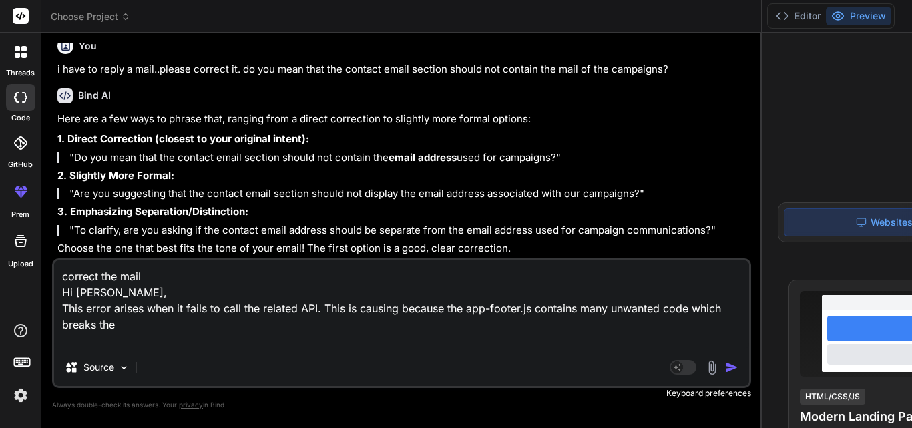 The image size is (912, 428). What do you see at coordinates (403, 119) in the screenshot?
I see `p: Here are a few ways to phrase that, ranging from a direct correction to slightly more formal opti...` at bounding box center [403, 119].